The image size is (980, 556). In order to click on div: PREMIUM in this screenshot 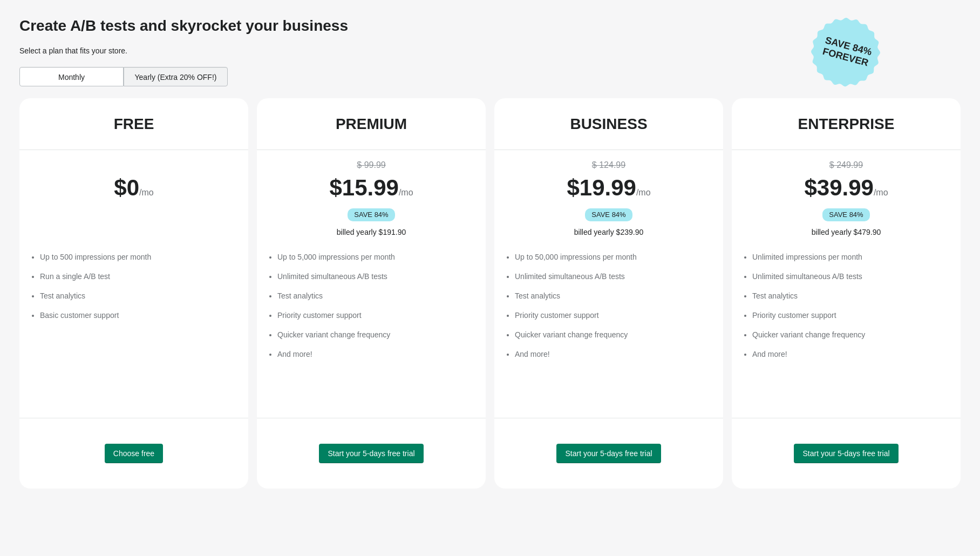, I will do `click(372, 124)`.